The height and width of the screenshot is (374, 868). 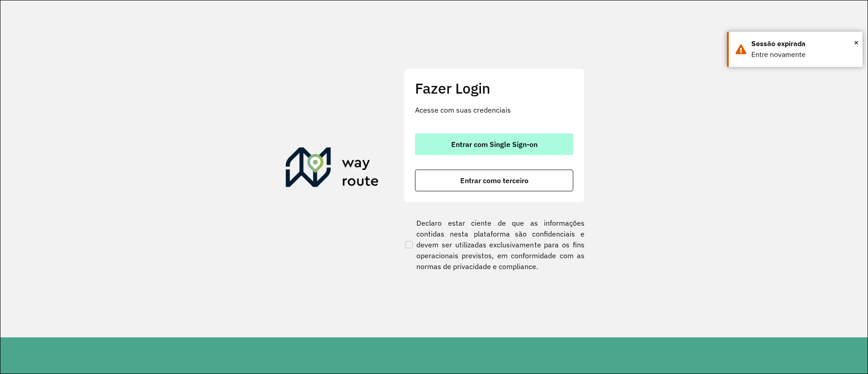 What do you see at coordinates (494, 88) in the screenshot?
I see `h2: Fazer Login` at bounding box center [494, 88].